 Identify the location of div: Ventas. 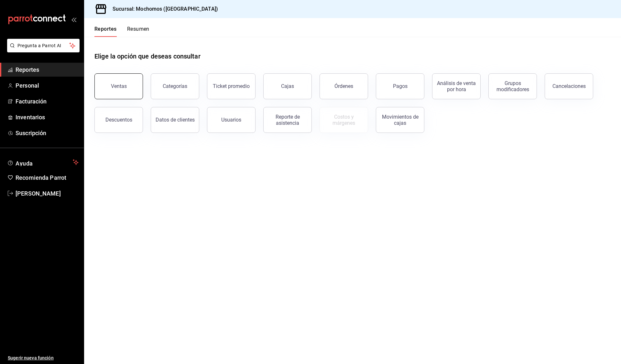
(119, 86).